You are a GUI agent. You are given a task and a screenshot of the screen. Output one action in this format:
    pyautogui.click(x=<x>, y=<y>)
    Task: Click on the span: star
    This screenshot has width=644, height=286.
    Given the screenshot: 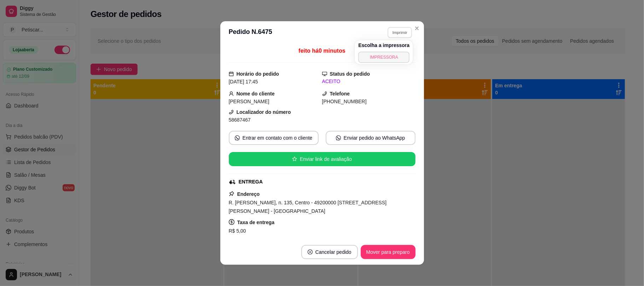 What is the action you would take?
    pyautogui.click(x=295, y=159)
    